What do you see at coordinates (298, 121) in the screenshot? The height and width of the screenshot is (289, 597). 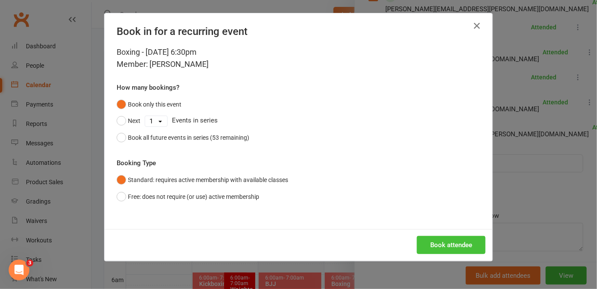 I see `div: Events in series` at bounding box center [298, 121].